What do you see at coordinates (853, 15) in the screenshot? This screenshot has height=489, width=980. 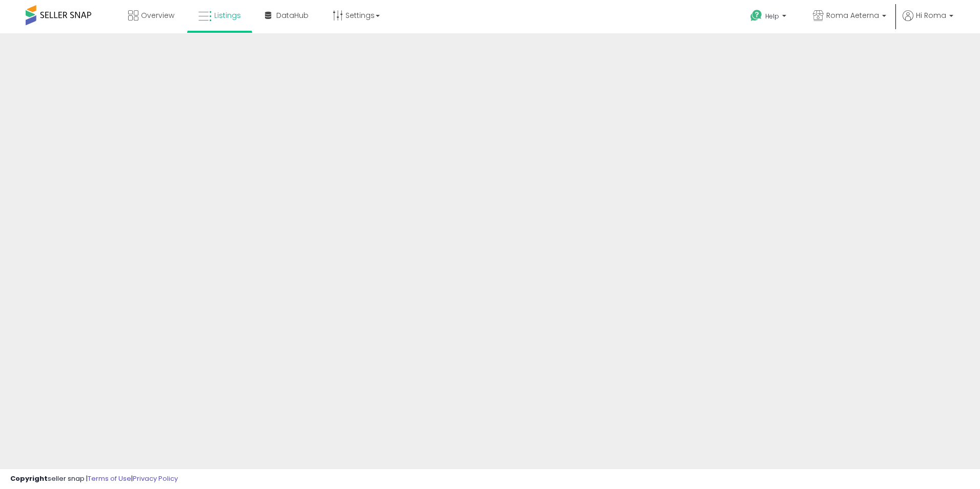 I see `span: Roma Aeterna` at bounding box center [853, 15].